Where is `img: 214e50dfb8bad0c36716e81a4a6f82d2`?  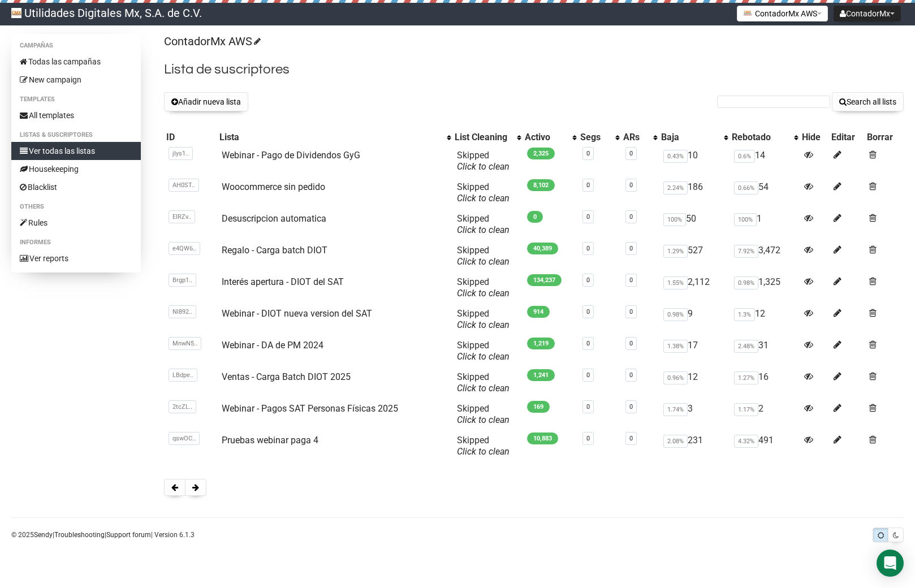 img: 214e50dfb8bad0c36716e81a4a6f82d2 is located at coordinates (17, 13).